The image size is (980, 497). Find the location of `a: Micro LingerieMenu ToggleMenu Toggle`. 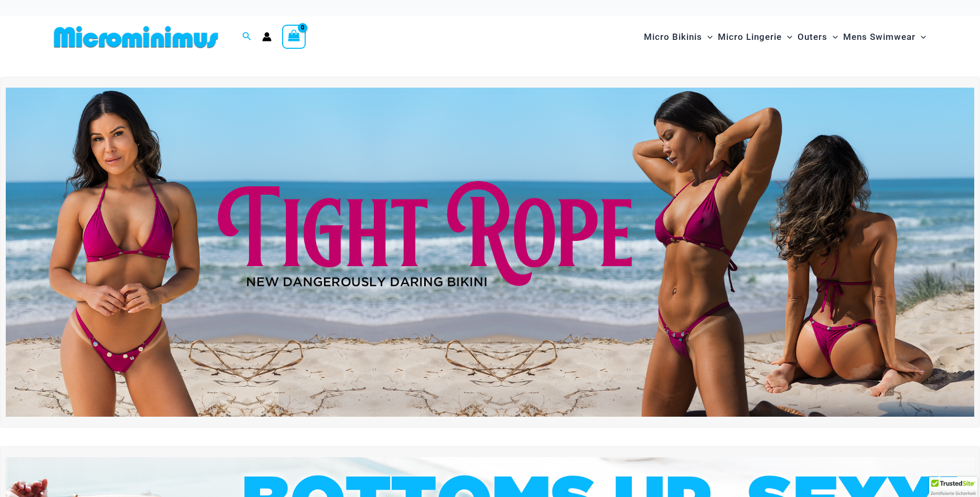

a: Micro LingerieMenu ToggleMenu Toggle is located at coordinates (756, 37).